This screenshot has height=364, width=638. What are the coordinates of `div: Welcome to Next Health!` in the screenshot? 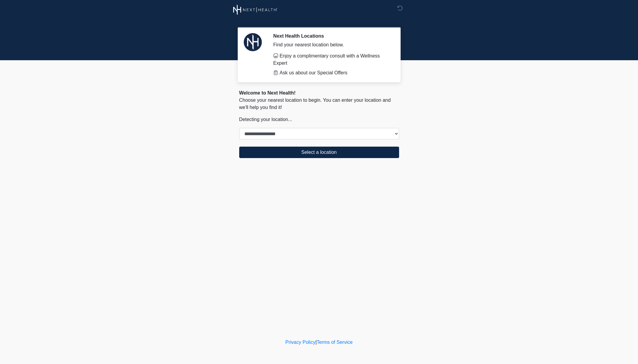 It's located at (319, 93).